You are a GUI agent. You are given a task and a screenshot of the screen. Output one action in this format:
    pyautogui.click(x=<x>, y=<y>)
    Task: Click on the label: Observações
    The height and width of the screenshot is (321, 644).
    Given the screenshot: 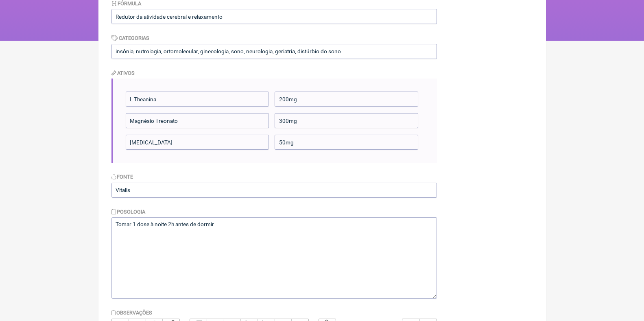 What is the action you would take?
    pyautogui.click(x=132, y=312)
    